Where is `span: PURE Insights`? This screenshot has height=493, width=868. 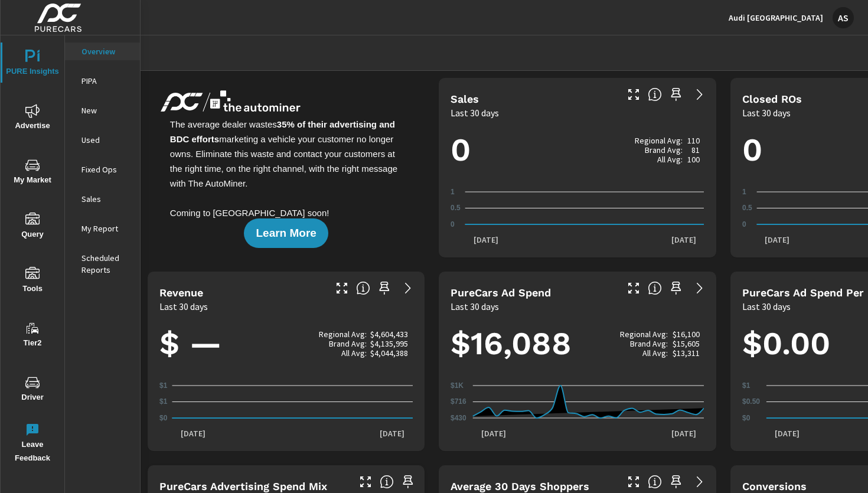 span: PURE Insights is located at coordinates (33, 64).